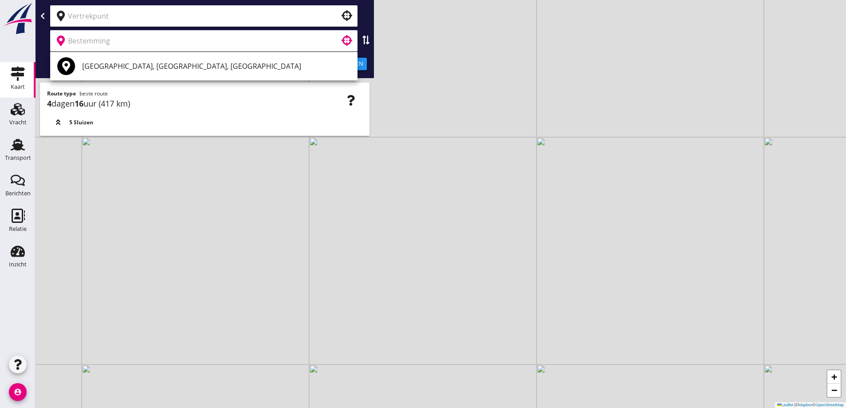 Image resolution: width=846 pixels, height=408 pixels. I want to click on div: Inzicht, so click(18, 264).